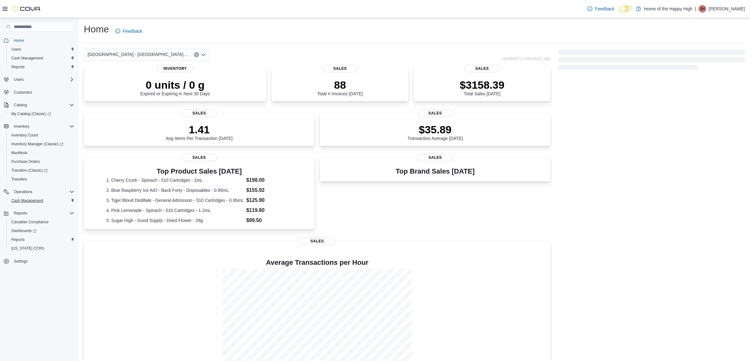 Image resolution: width=750 pixels, height=361 pixels. Describe the element at coordinates (18, 240) in the screenshot. I see `a: Reports` at that location.